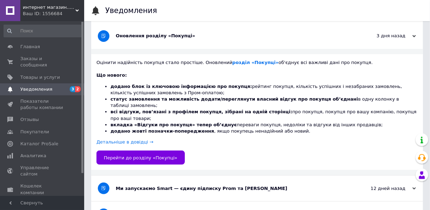 The height and width of the screenshot is (210, 430). What do you see at coordinates (40, 77) in the screenshot?
I see `span: Товары и услуги` at bounding box center [40, 77].